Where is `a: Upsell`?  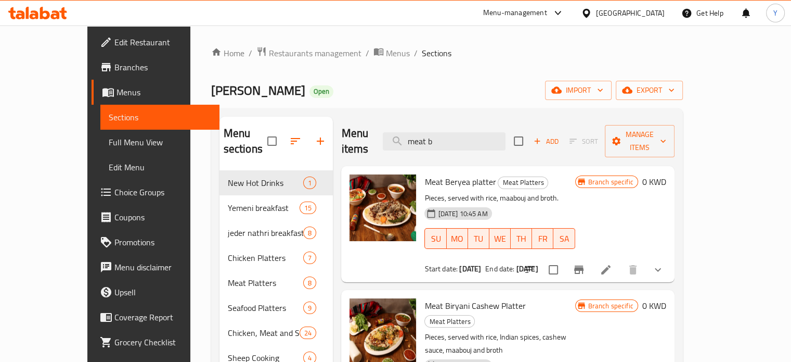 a: Upsell is located at coordinates (156, 292).